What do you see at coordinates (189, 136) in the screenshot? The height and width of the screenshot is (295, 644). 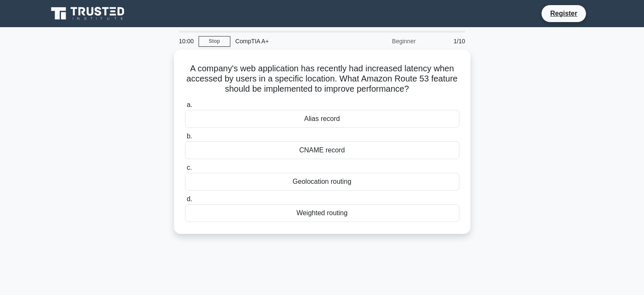 I see `span: b.` at bounding box center [189, 136].